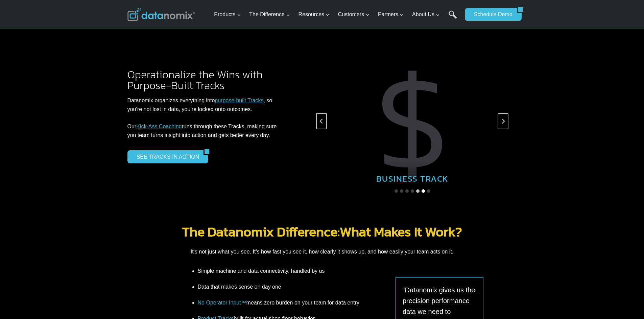 Image resolution: width=644 pixels, height=319 pixels. What do you see at coordinates (103, 153) in the screenshot?
I see `a: Privacy Policy` at bounding box center [103, 153].